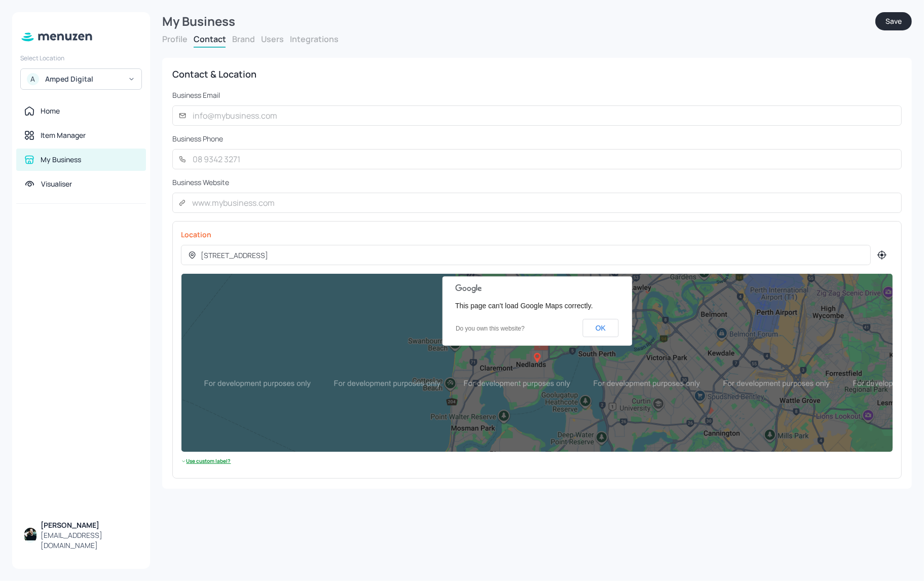  Describe the element at coordinates (537, 95) in the screenshot. I see `p: Business Email` at that location.